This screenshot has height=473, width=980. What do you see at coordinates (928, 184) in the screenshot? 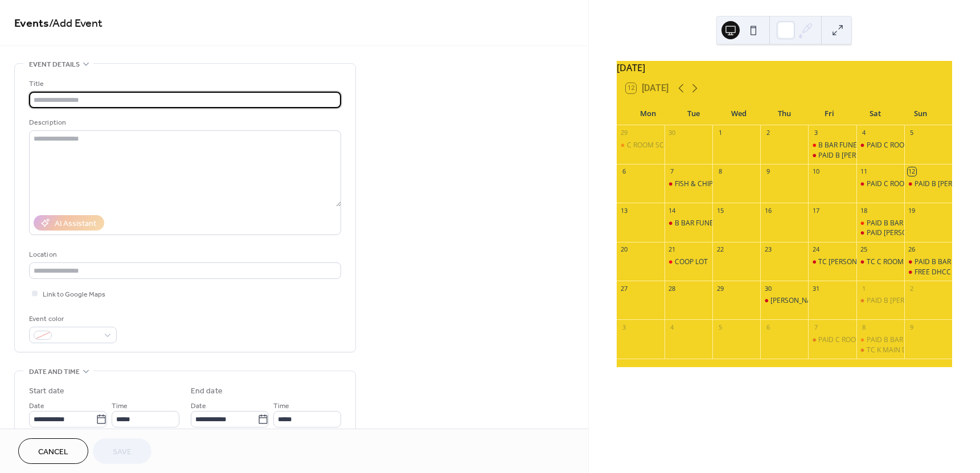
I see `div: PAID B BAR PHILIPA` at bounding box center [928, 184].